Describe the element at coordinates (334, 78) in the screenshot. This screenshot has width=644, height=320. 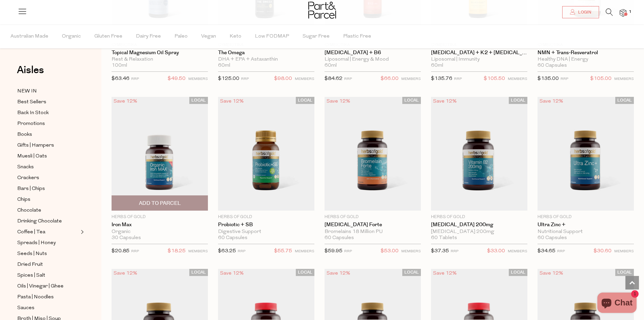
I see `span: $84.62` at that location.